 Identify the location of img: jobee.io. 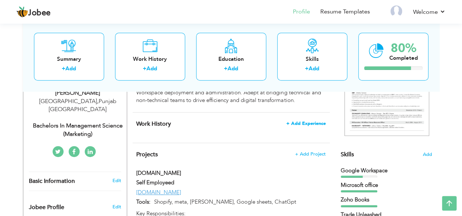
(22, 12).